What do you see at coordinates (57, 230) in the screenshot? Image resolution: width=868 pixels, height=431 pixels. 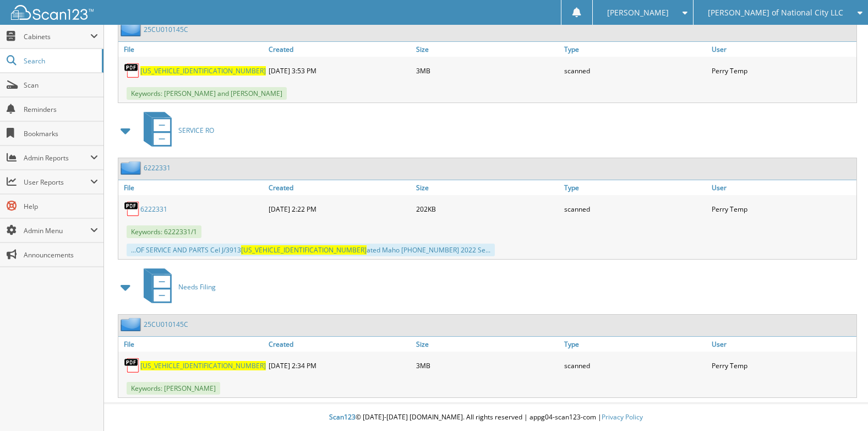 I see `span: Admin Menu` at bounding box center [57, 230].